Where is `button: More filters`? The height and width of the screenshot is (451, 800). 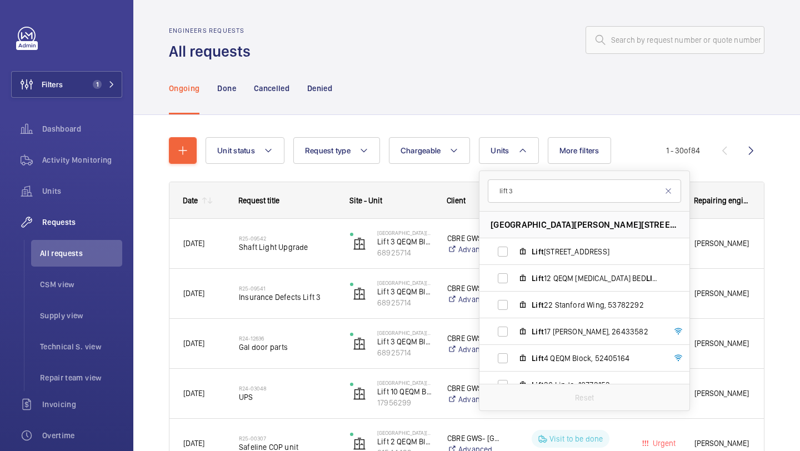 button: More filters is located at coordinates (579, 151).